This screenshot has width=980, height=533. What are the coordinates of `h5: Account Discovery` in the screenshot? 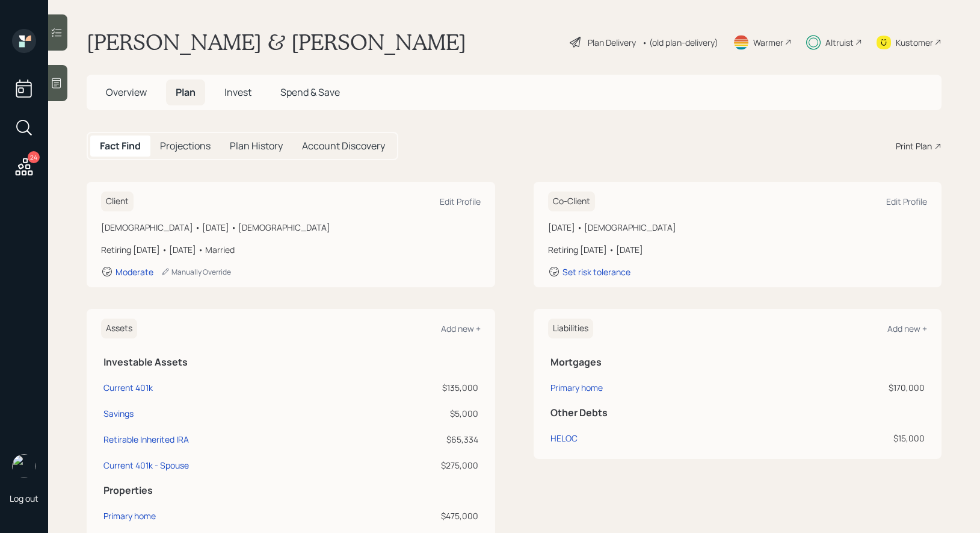 It's located at (343, 145).